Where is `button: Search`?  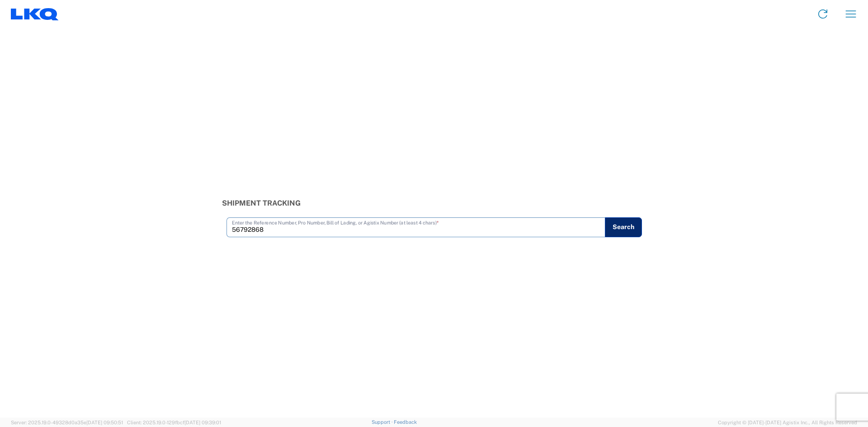 button: Search is located at coordinates (623, 227).